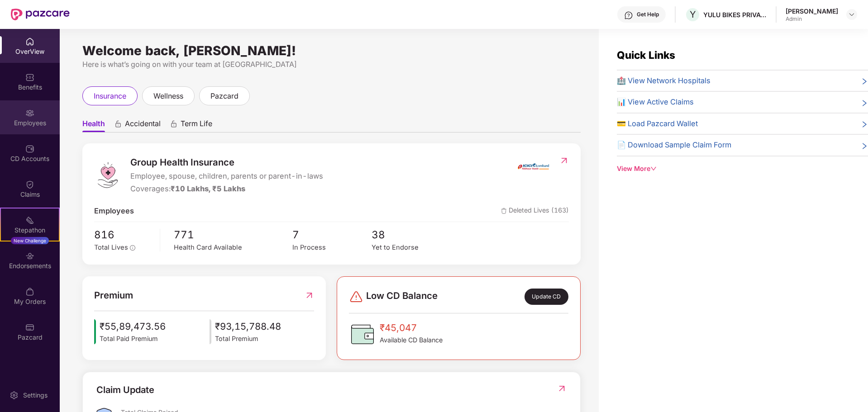 The image size is (868, 412). Describe the element at coordinates (629, 15) in the screenshot. I see `img: svg+xml;base64,PHN2ZyBpZD0iSGVscC0zMngzMiIgeG1sbnM9Imh0dHA6Ly93d3cudzMub3JnLzIwMDAvc3ZnIiB3aWR0aD...` at that location.